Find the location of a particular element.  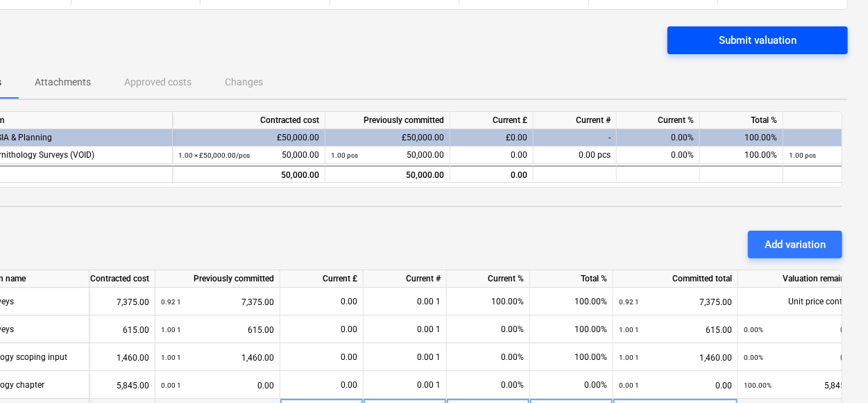

p: Attachments is located at coordinates (62, 82).